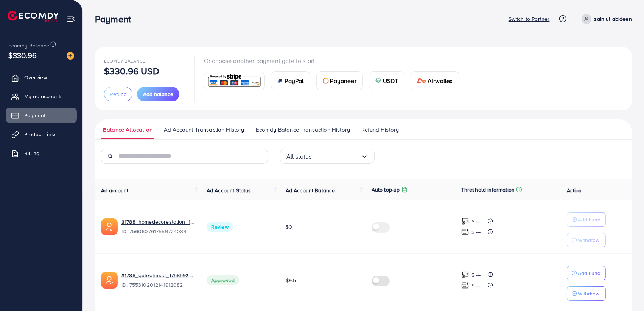  What do you see at coordinates (343, 81) in the screenshot?
I see `span: Payoneer` at bounding box center [343, 81].